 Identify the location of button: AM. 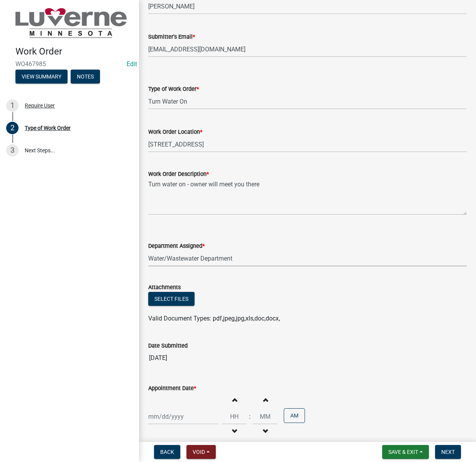
(294, 416).